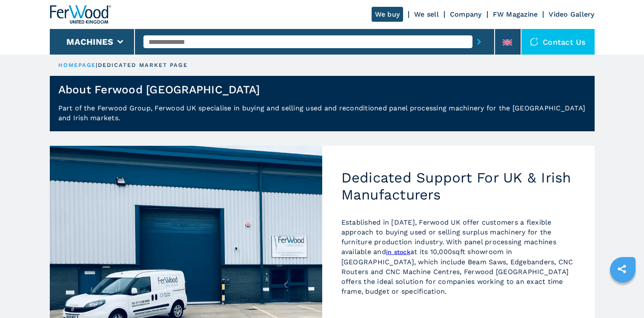 Image resolution: width=644 pixels, height=318 pixels. I want to click on a: HOMEPAGE, so click(77, 65).